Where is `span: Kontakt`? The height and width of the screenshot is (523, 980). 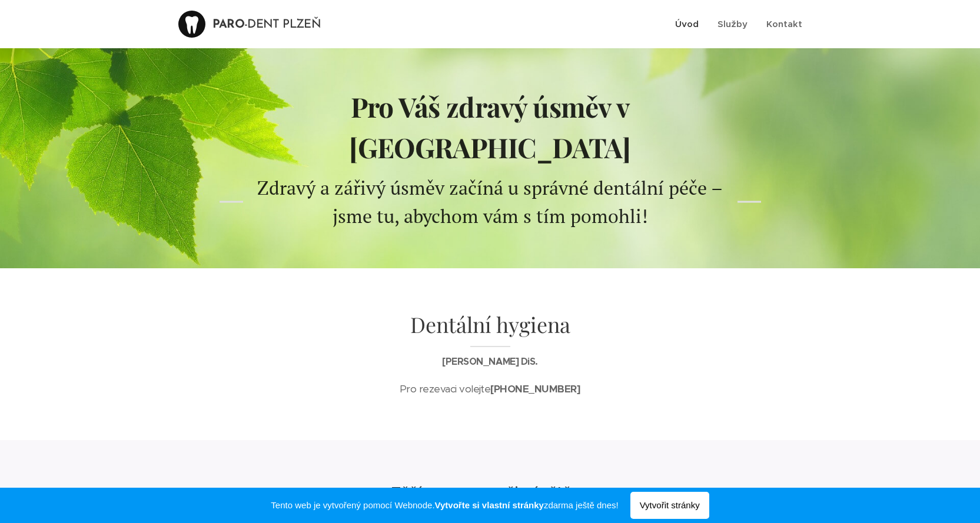
span: Kontakt is located at coordinates (784, 23).